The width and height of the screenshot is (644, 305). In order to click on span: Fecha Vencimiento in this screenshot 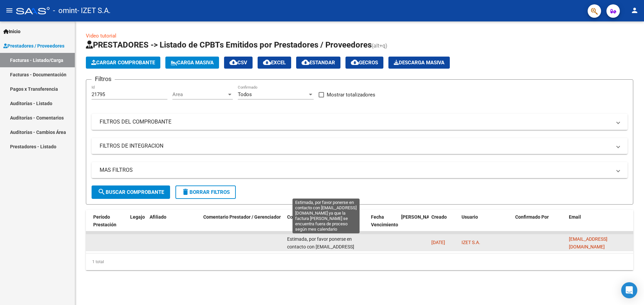, I will do `click(385, 220)`.